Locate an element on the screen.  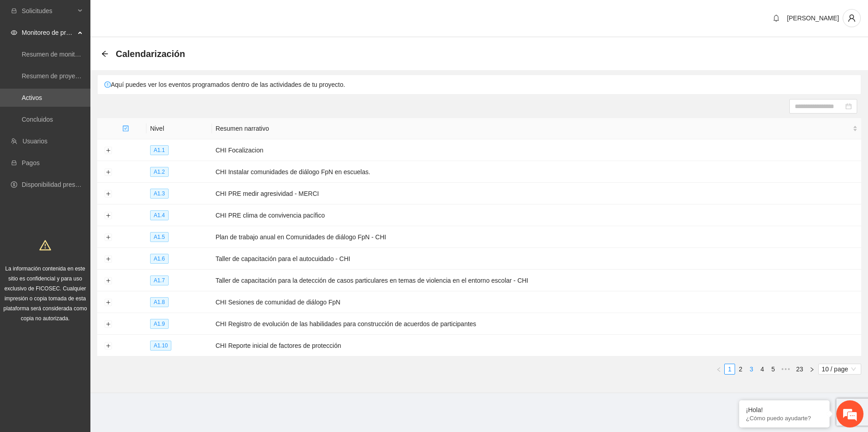
a: Pagos is located at coordinates (31, 163).